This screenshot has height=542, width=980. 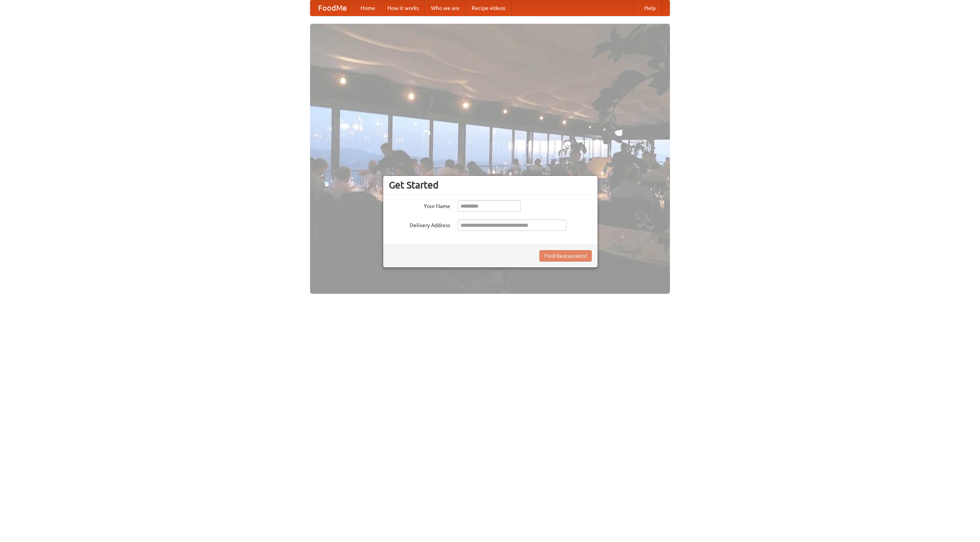 What do you see at coordinates (650, 8) in the screenshot?
I see `a: Help` at bounding box center [650, 8].